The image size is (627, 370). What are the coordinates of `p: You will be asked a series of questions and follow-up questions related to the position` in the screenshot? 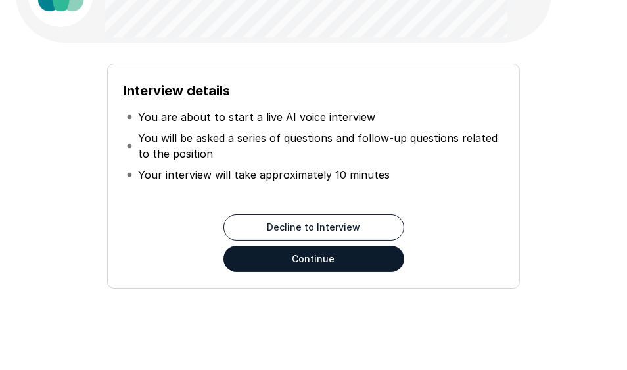 It's located at (319, 146).